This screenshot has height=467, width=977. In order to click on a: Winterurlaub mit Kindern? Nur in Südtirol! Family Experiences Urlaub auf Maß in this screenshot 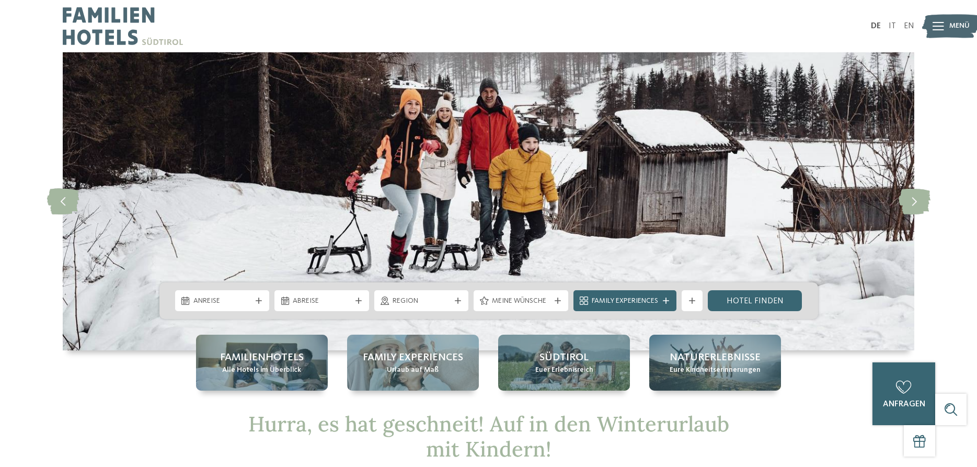, I will do `click(413, 362)`.